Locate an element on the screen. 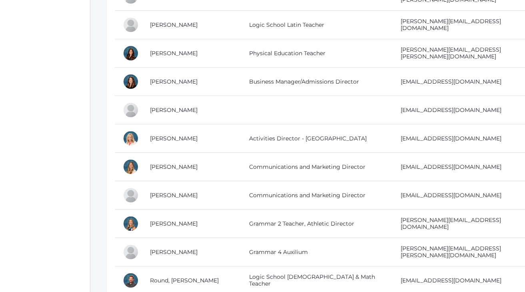  div: Heather Porter is located at coordinates (131, 252).